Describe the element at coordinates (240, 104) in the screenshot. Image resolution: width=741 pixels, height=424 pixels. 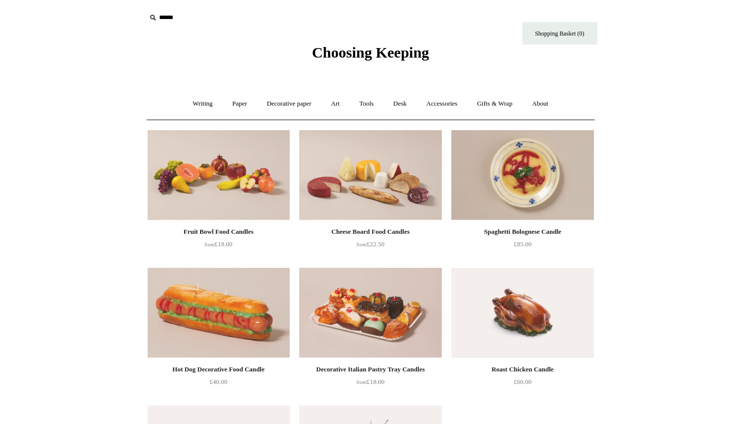
I see `a: Paper` at that location.